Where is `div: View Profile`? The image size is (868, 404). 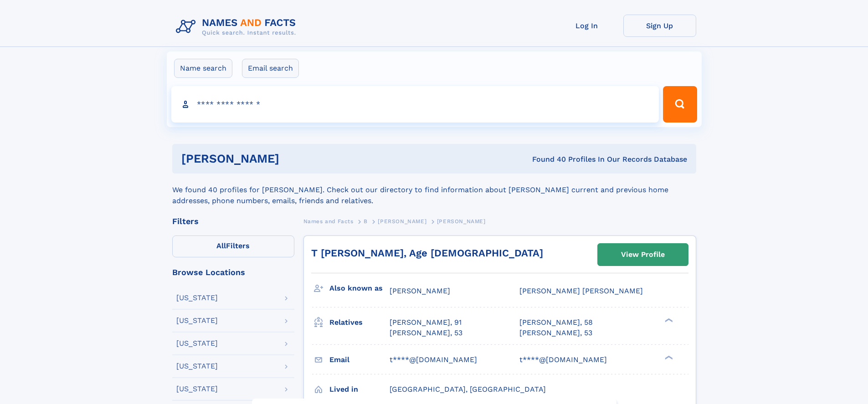
div: View Profile is located at coordinates (643, 255).